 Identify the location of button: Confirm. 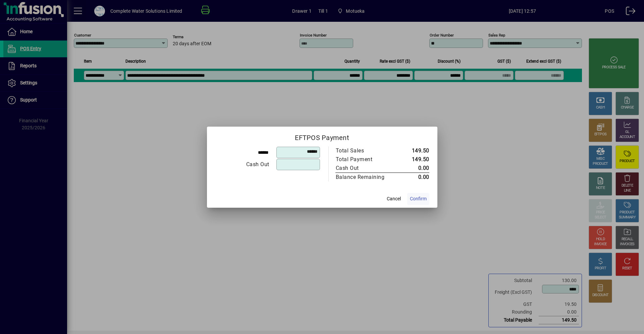
(418, 199).